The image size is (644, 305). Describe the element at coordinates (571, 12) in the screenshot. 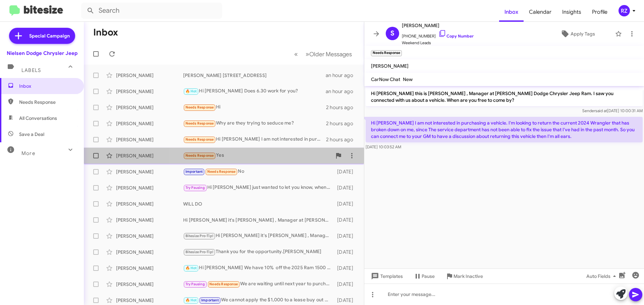

I see `a: Insights` at that location.